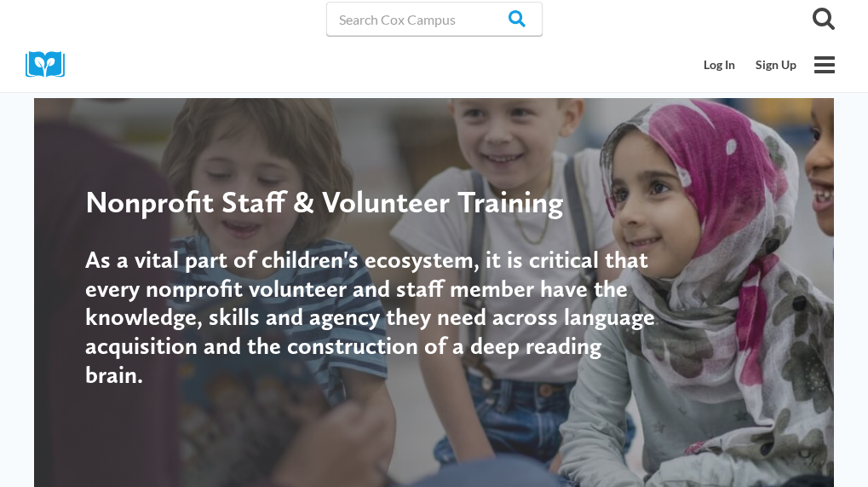  I want to click on input: Search Cox Campus, so click(434, 19).